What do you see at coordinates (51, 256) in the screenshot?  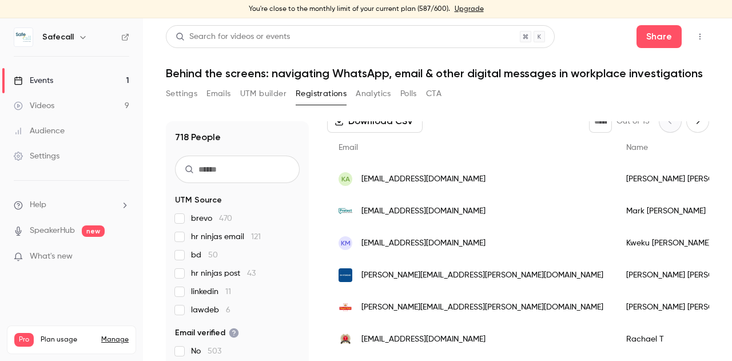 I see `span: What's new` at bounding box center [51, 256].